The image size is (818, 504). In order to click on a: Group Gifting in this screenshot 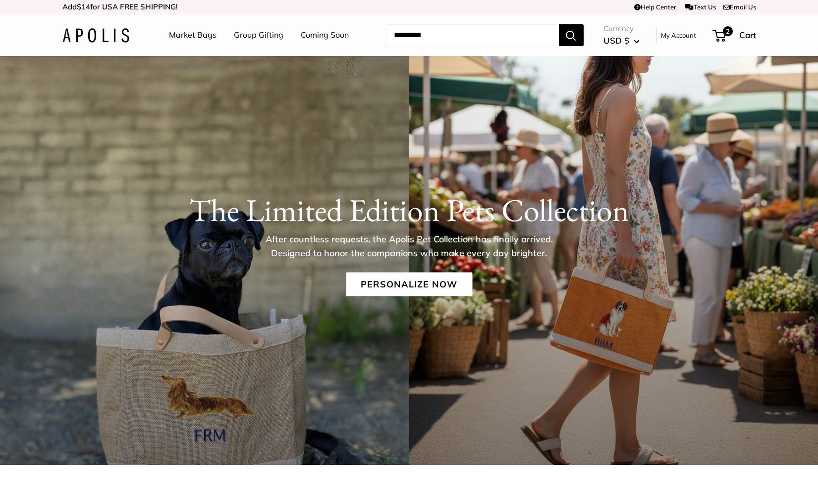, I will do `click(259, 35)`.